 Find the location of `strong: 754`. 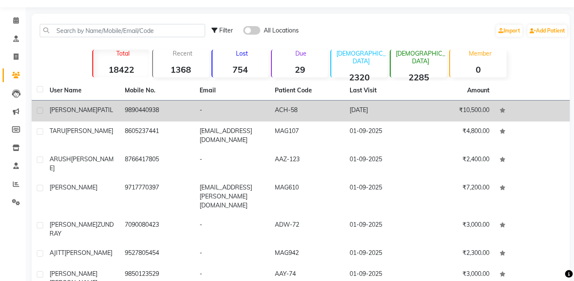

strong: 754 is located at coordinates (240, 69).